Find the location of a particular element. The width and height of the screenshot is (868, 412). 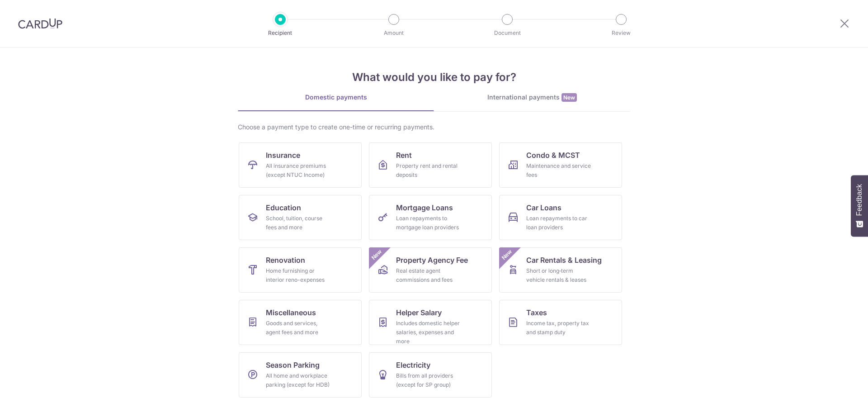

span: Taxes is located at coordinates (537, 312).